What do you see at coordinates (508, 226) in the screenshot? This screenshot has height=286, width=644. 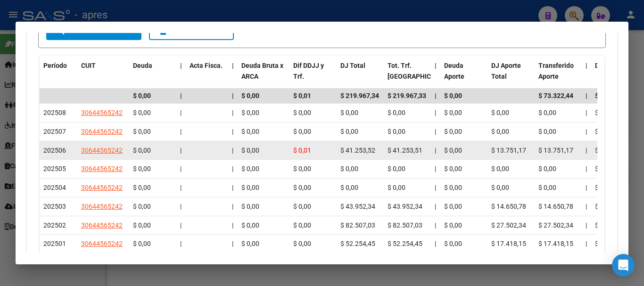 I see `span: $ 27.502,34` at bounding box center [508, 226].